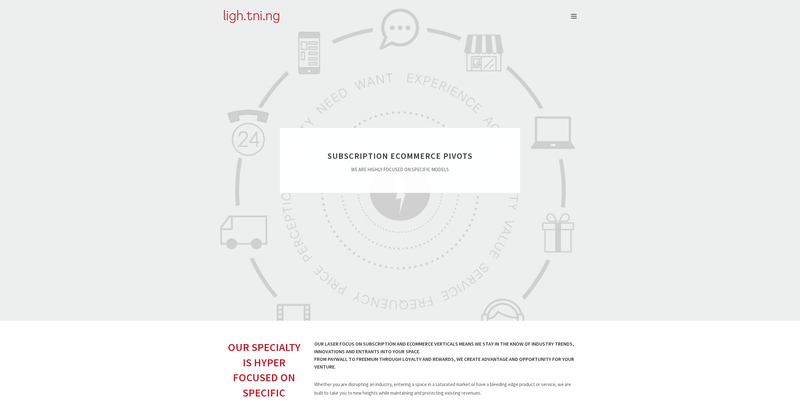 This screenshot has width=800, height=401. What do you see at coordinates (445, 388) in the screenshot?
I see `p: Whether you are disrupting an industry, entering a space in a saturated market or have a bleeding...` at bounding box center [445, 388].